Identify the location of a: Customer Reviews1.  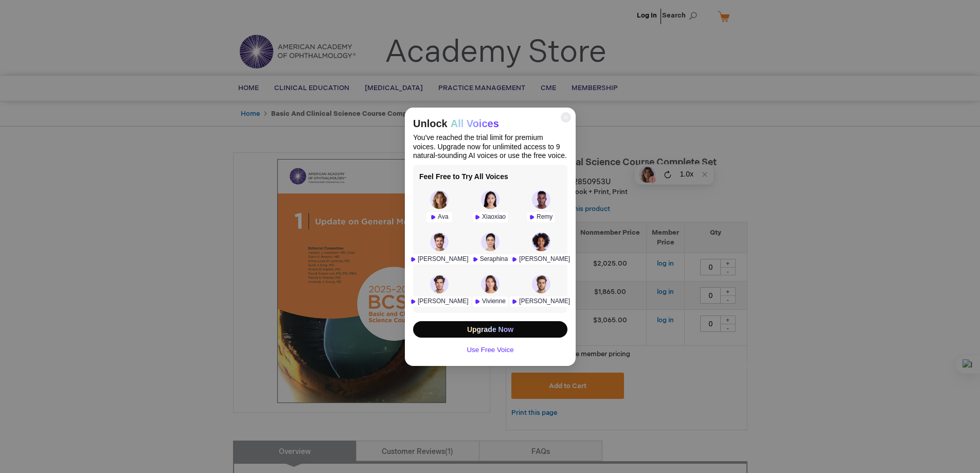
(418, 451).